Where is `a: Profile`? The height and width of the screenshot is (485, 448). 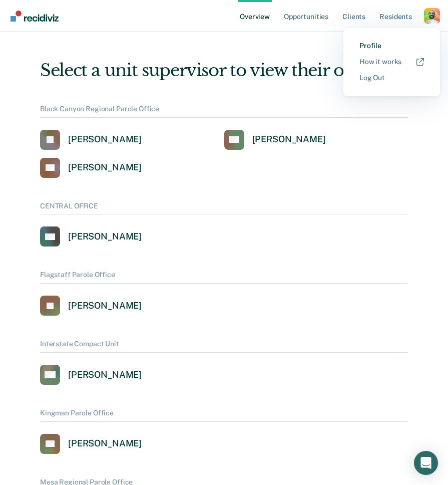 a: Profile is located at coordinates (392, 46).